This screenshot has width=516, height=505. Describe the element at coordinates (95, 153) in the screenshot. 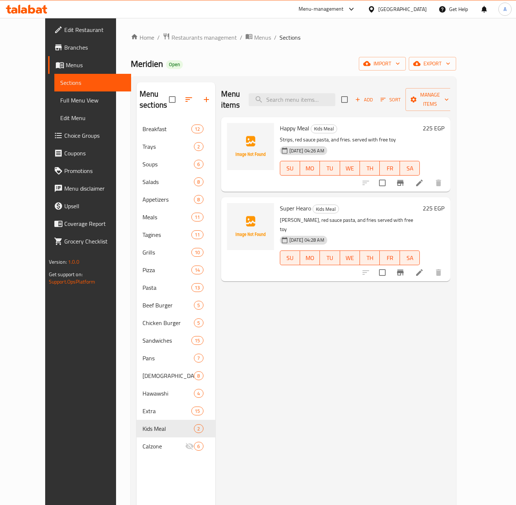

I see `span: Coupons` at that location.